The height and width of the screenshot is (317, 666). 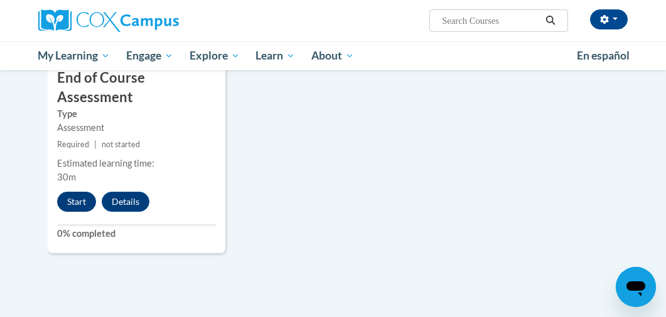 What do you see at coordinates (136, 234) in the screenshot?
I see `label: 0% completed` at bounding box center [136, 234].